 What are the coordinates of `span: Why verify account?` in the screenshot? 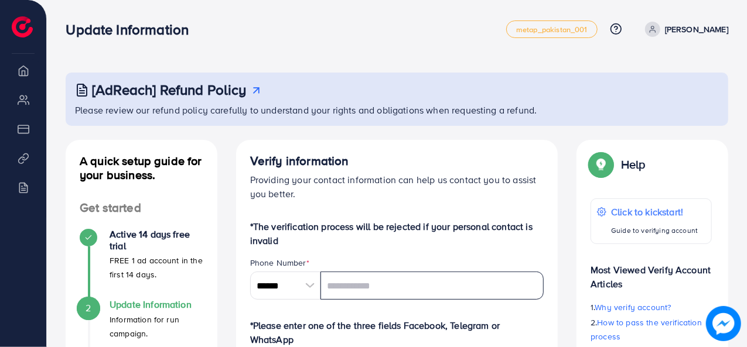 It's located at (633, 307).